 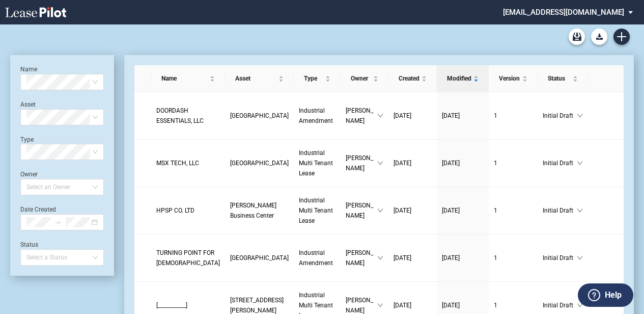 What do you see at coordinates (184, 78) in the screenshot?
I see `span: Name` at bounding box center [184, 78].